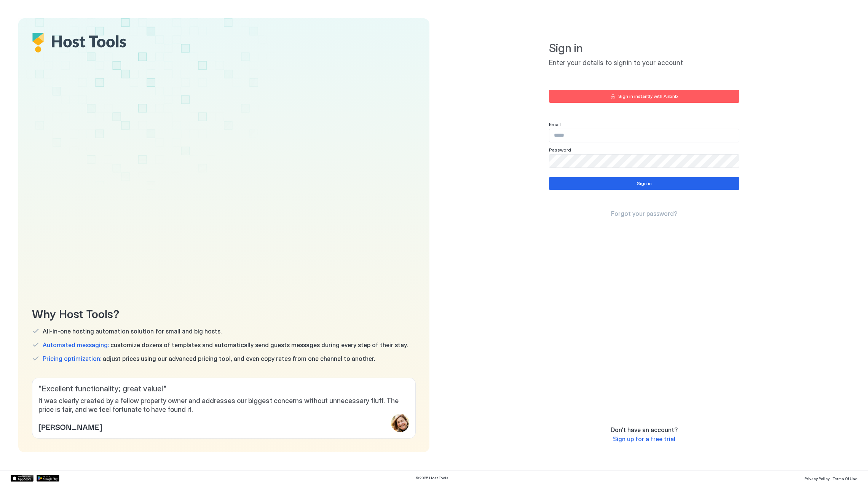  Describe the element at coordinates (644, 183) in the screenshot. I see `div: Sign in` at that location.